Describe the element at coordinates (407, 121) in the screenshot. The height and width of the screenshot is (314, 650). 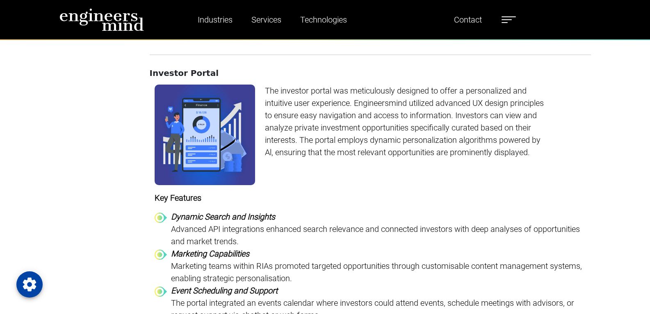
I see `p: The investor portal was meticulously designed to offer a personalized and intuitive user experien...` at that location.